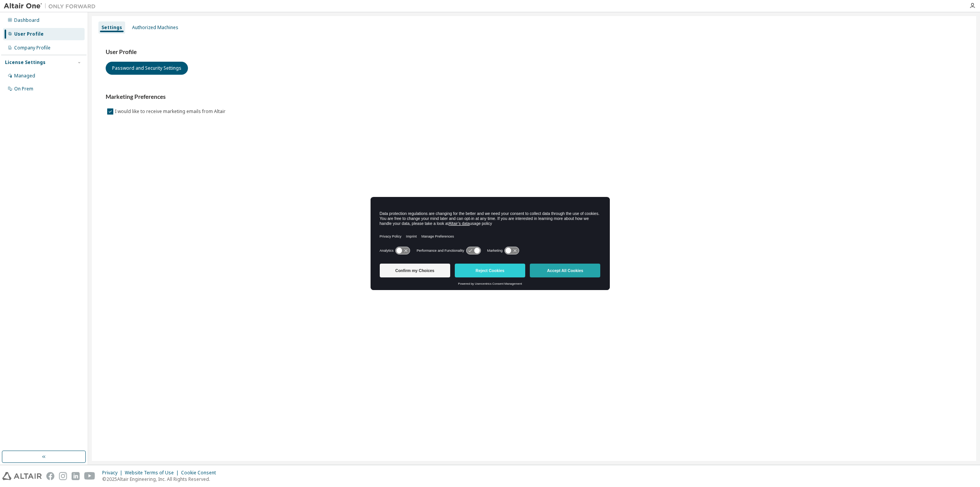  What do you see at coordinates (29, 34) in the screenshot?
I see `div: User Profile` at bounding box center [29, 34].